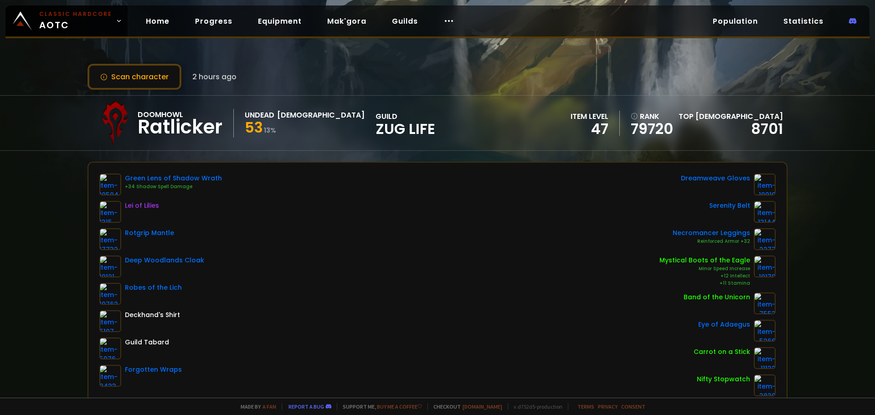 The image size is (875, 415). I want to click on span: Zug Life, so click(405, 129).